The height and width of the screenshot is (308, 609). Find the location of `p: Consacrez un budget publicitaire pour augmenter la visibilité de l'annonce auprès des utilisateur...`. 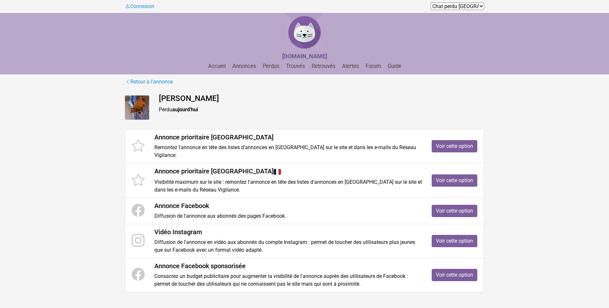

p: Consacrez un budget publicitaire pour augmenter la visibilité de l'annonce auprès des utilisateur... is located at coordinates (288, 280).